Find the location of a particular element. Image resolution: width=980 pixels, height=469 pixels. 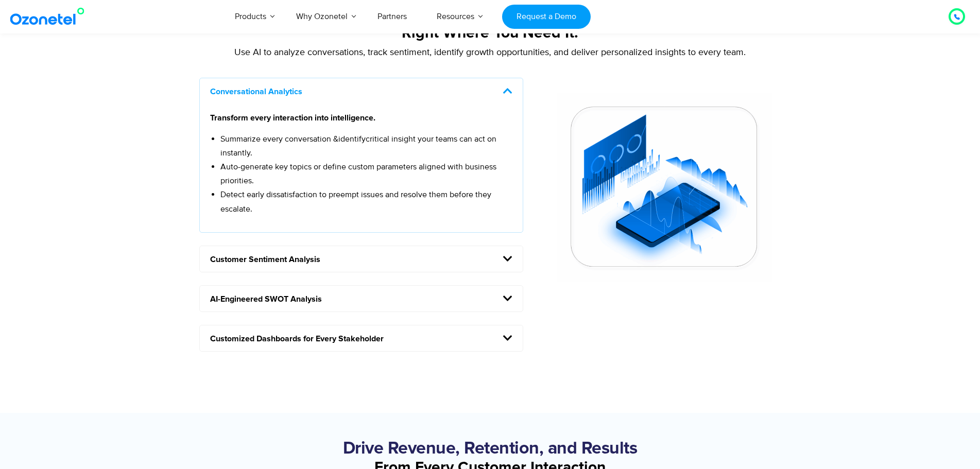

p: Use AI to analyze conversations, track sentiment, identify growth opportunities, and deliver pers... is located at coordinates (490, 52).